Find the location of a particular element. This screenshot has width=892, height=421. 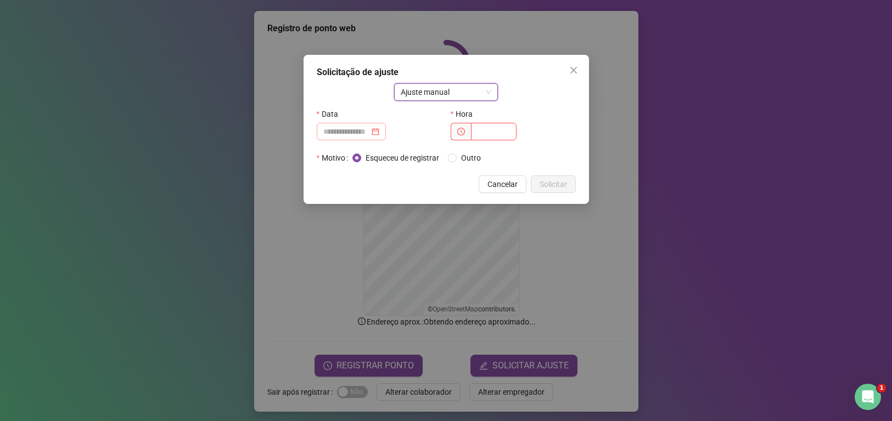

div: Solicitação de ajuste is located at coordinates (446, 72).